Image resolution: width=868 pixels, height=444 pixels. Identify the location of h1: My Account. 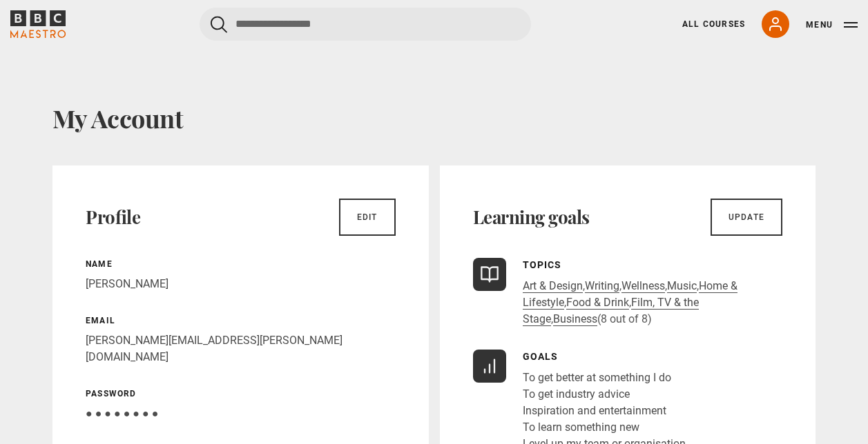
(434, 118).